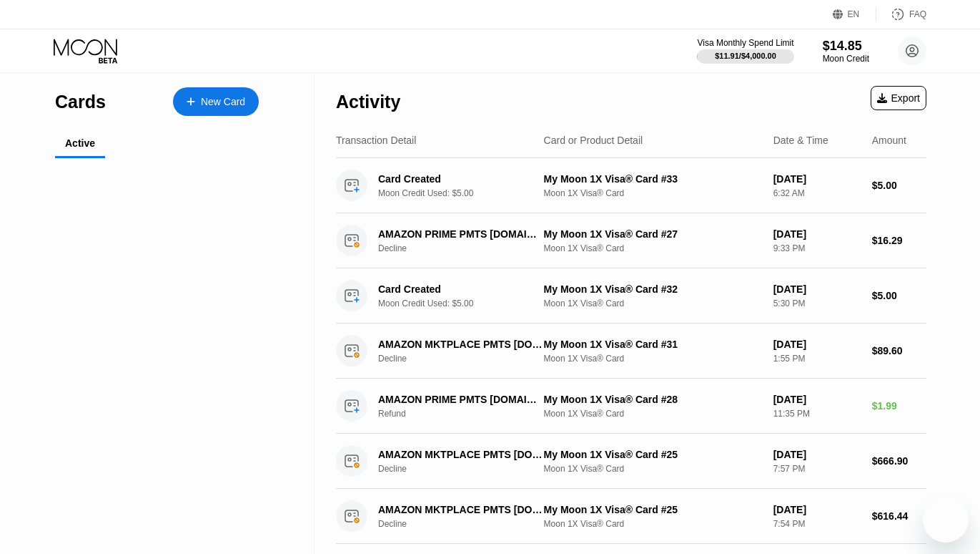 The height and width of the screenshot is (554, 980). I want to click on div: My Moon 1X Visa® Card #28, so click(653, 400).